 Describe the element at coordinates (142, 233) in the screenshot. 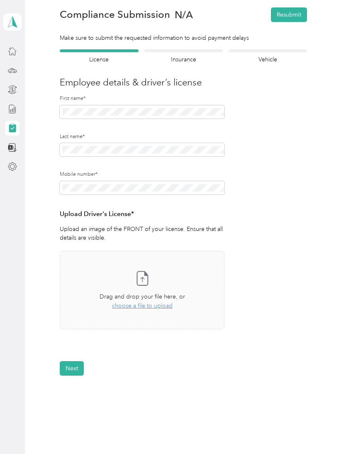

I see `p: Upload an image of the FRONT of your license. Ensure that all details are visible.` at that location.